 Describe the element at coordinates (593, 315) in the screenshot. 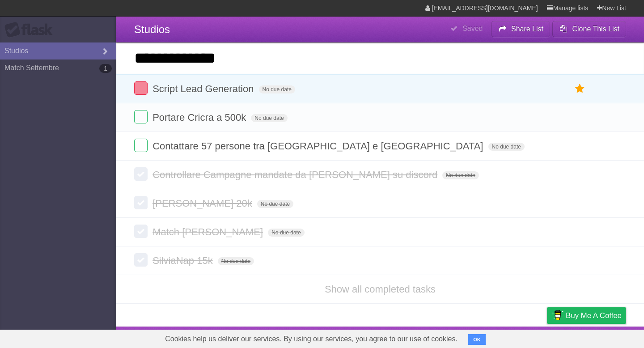

I see `span: Buy me a coffee` at that location.